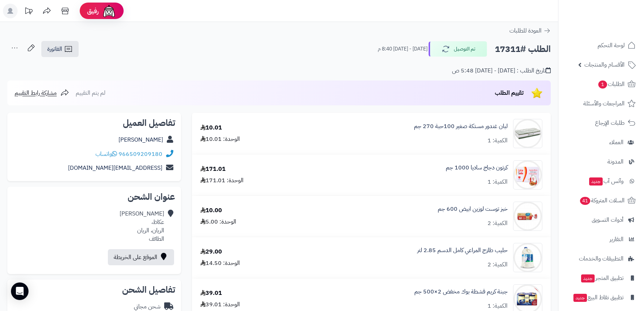  I want to click on img: ai-face.png, so click(109, 11).